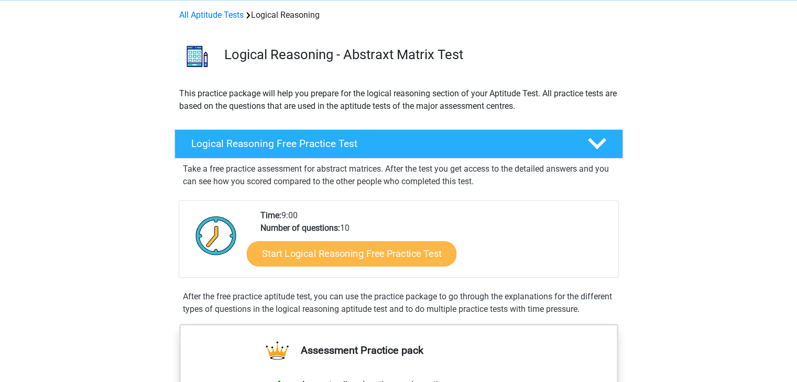  Describe the element at coordinates (399, 100) in the screenshot. I see `p: This practice package will help you prepare for the logical reasoning section of your Aptitude Te...` at that location.